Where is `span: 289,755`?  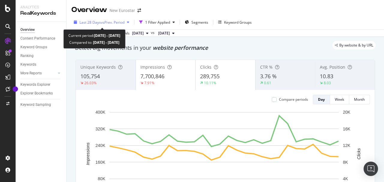
span: 289,755 is located at coordinates (210, 76).